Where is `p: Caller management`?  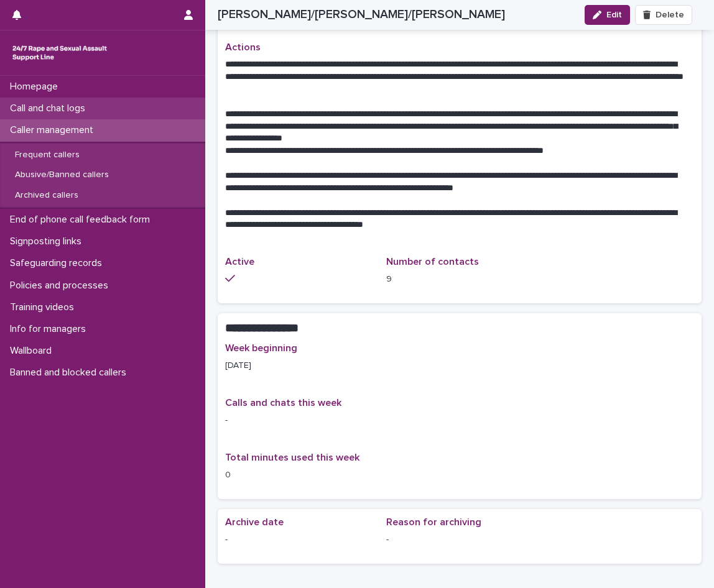 p: Caller management is located at coordinates (54, 130).